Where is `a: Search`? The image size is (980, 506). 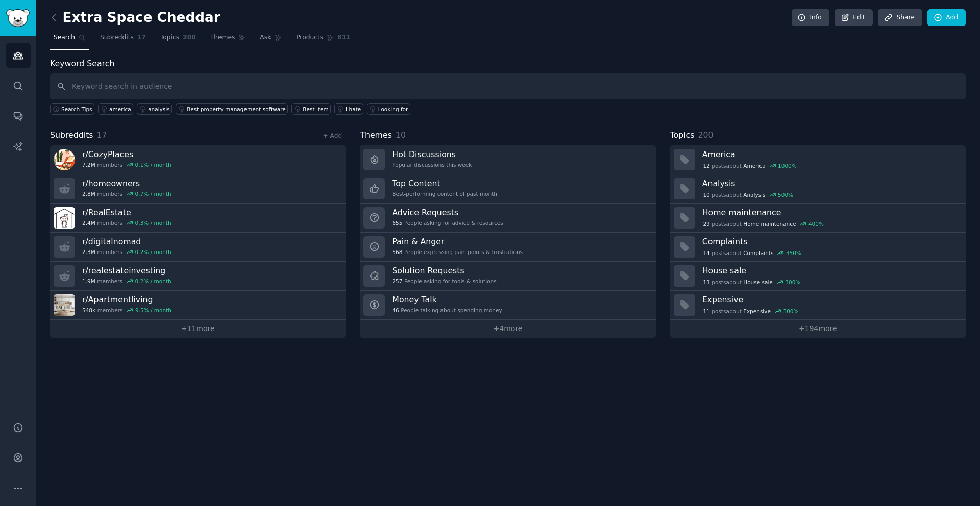 a: Search is located at coordinates (69, 40).